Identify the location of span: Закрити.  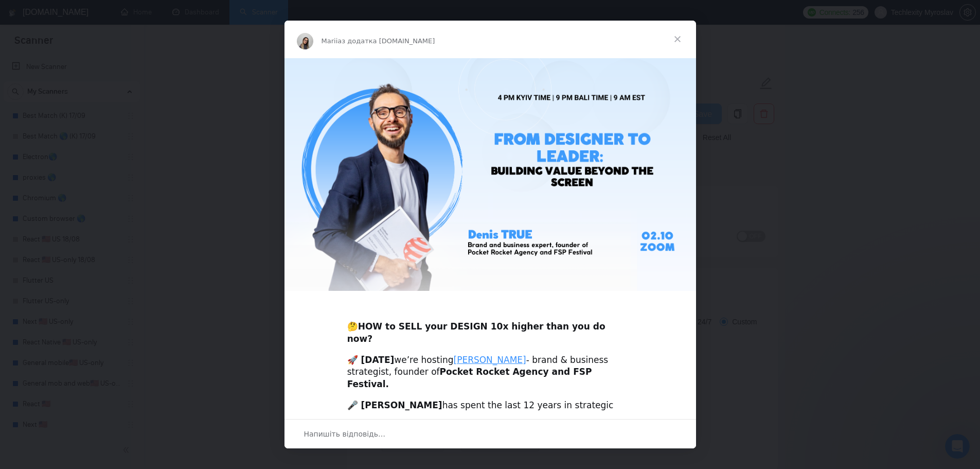
(677, 39).